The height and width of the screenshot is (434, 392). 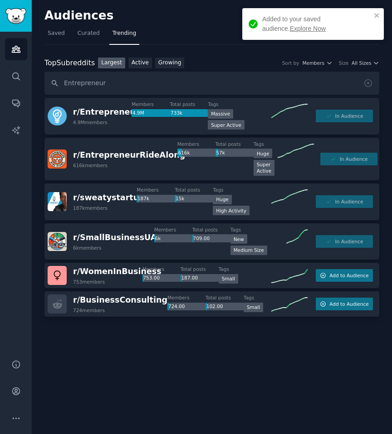 I want to click on span: r/ EntrepreneurRideAlong, so click(x=129, y=155).